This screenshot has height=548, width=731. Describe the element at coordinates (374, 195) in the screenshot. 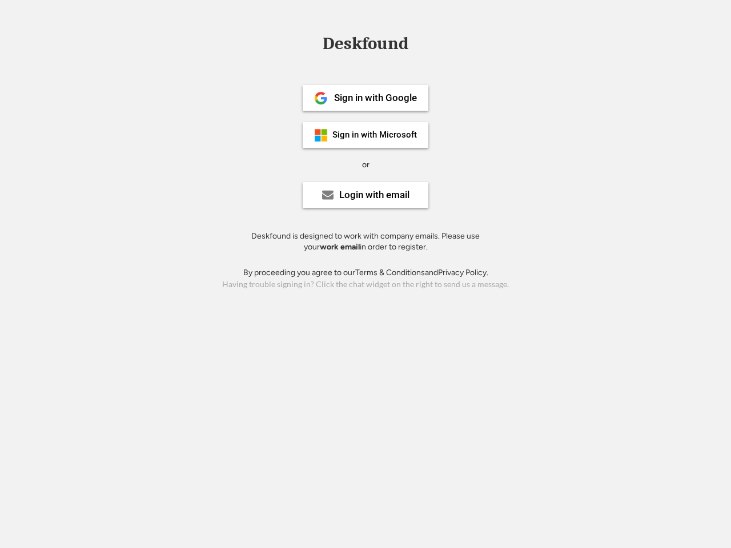

I see `div: Login with email` at that location.